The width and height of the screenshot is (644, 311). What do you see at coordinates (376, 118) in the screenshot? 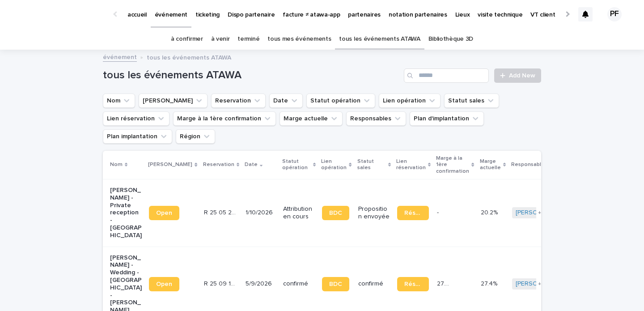
I see `button: Responsables` at bounding box center [376, 118].